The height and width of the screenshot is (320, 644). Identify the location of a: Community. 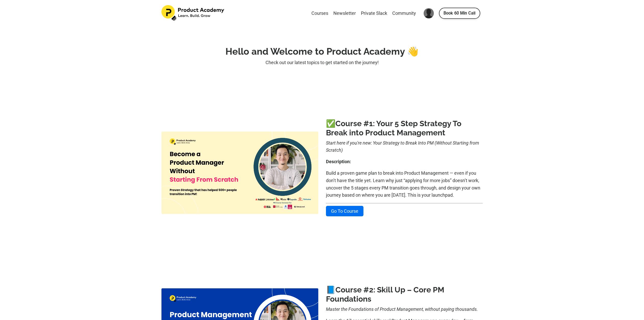
(404, 14).